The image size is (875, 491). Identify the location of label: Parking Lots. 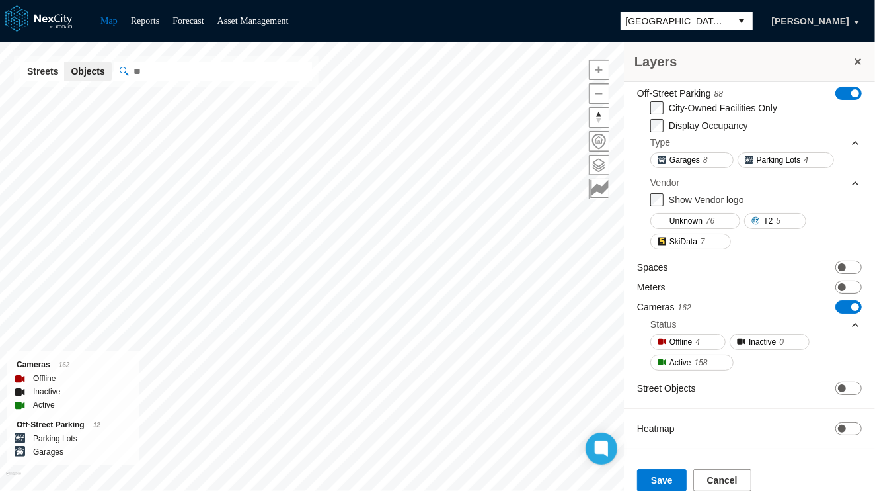
(55, 438).